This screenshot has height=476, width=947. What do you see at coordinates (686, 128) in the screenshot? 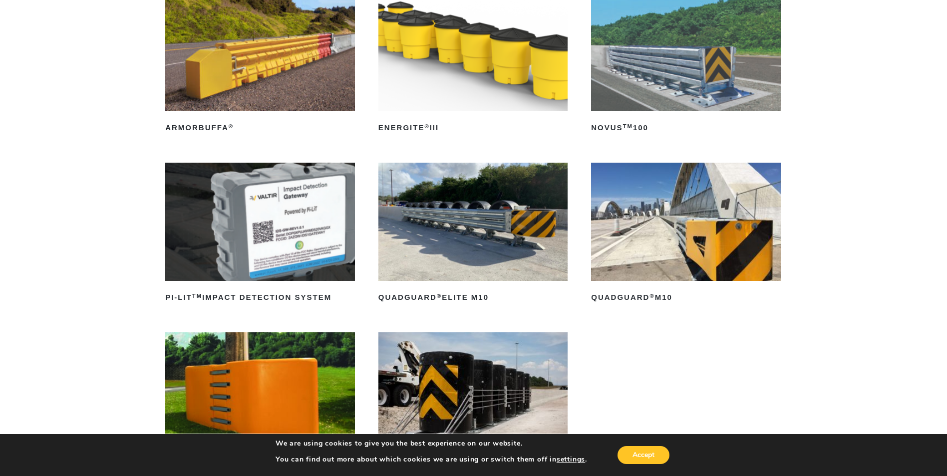
I see `h2: NOVUS 100` at bounding box center [686, 128].